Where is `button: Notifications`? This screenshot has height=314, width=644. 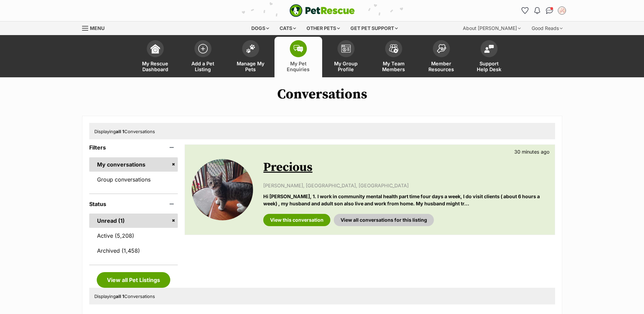
button: Notifications is located at coordinates (537, 11).